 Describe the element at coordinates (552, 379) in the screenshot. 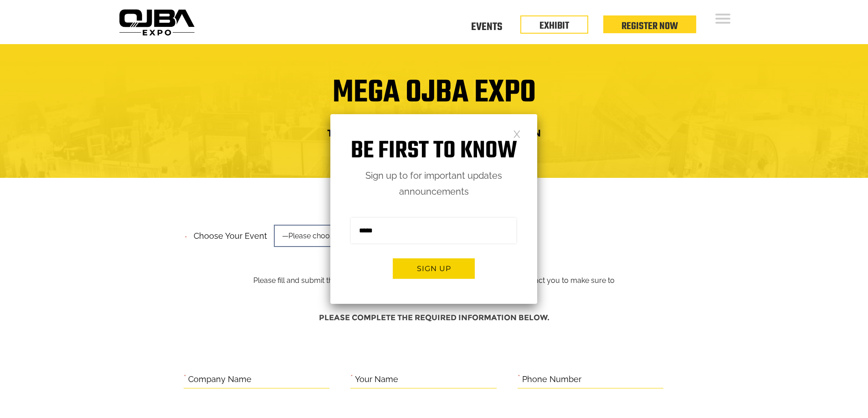

I see `label: Phone Number` at that location.